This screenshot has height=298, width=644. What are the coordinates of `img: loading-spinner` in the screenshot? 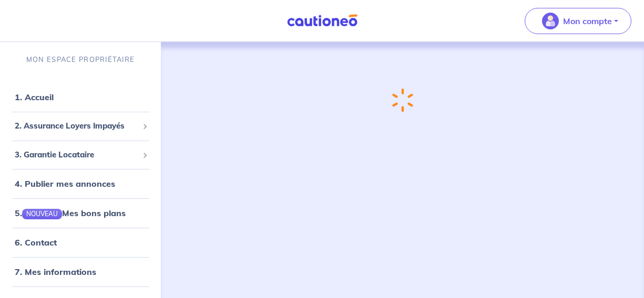 It's located at (402, 100).